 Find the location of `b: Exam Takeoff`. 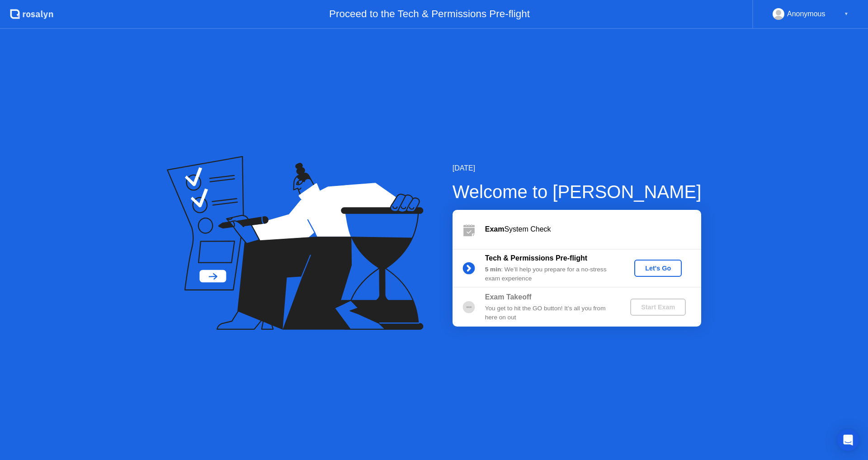

b: Exam Takeoff is located at coordinates (508, 297).